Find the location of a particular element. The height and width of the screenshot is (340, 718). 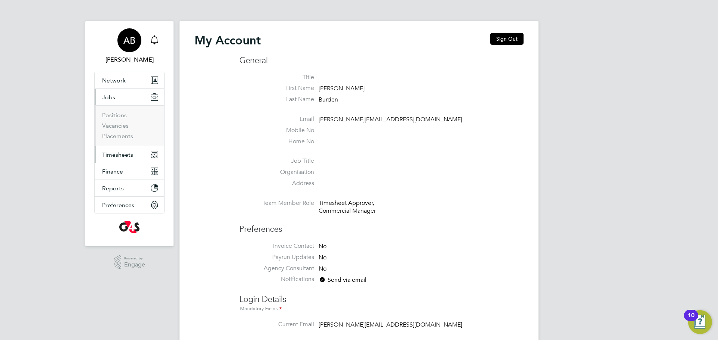

a: Placements is located at coordinates (117, 136).